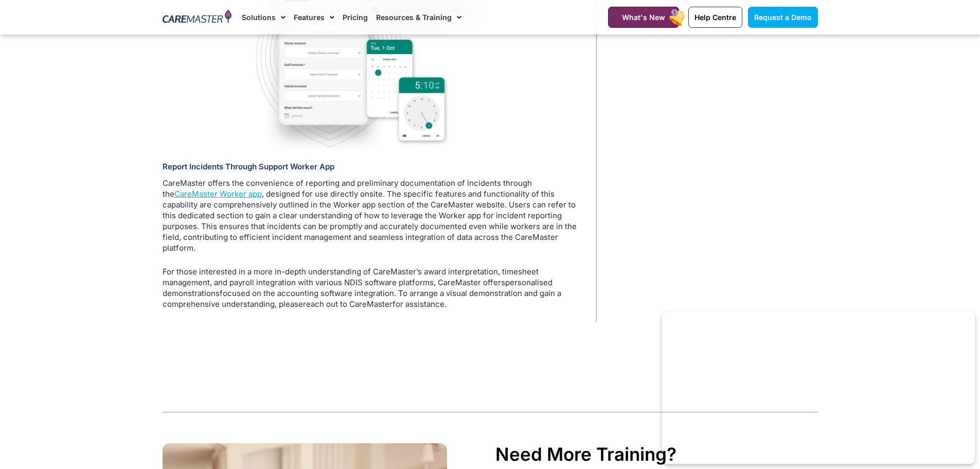 The width and height of the screenshot is (980, 469). I want to click on a: CareMaster Worker app, so click(218, 194).